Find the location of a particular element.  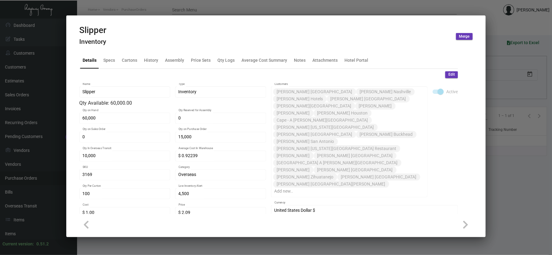

div: Notes is located at coordinates (300, 60).